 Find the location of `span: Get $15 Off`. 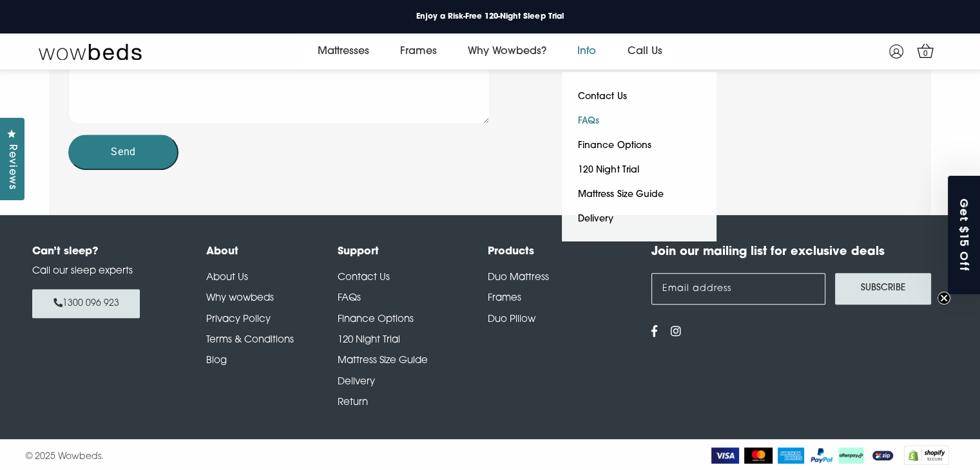

span: Get $15 Off is located at coordinates (965, 235).